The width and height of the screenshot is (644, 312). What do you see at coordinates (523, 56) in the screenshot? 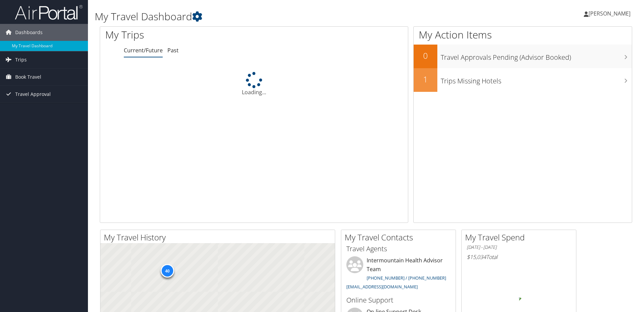
I see `a: 0Travel Approvals Pending (Advisor Booked)` at bounding box center [523, 56].